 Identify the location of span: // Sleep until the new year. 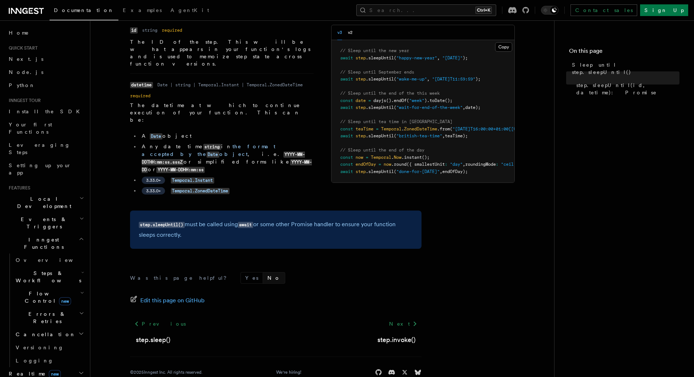
(375, 51).